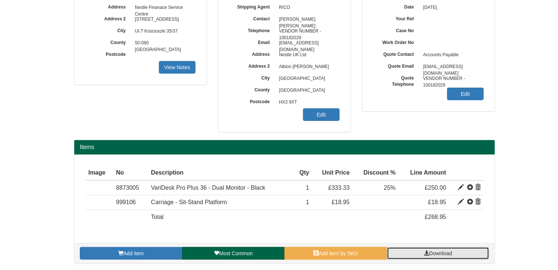  Describe the element at coordinates (338, 253) in the screenshot. I see `span: Add item by SKU` at that location.